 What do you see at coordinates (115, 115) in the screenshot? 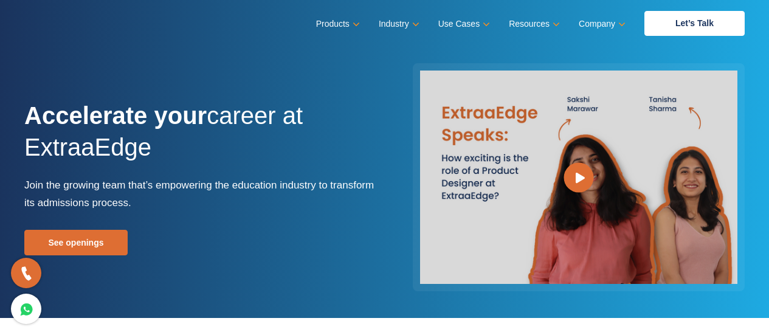
I see `strong: Accelerate your` at bounding box center [115, 115].